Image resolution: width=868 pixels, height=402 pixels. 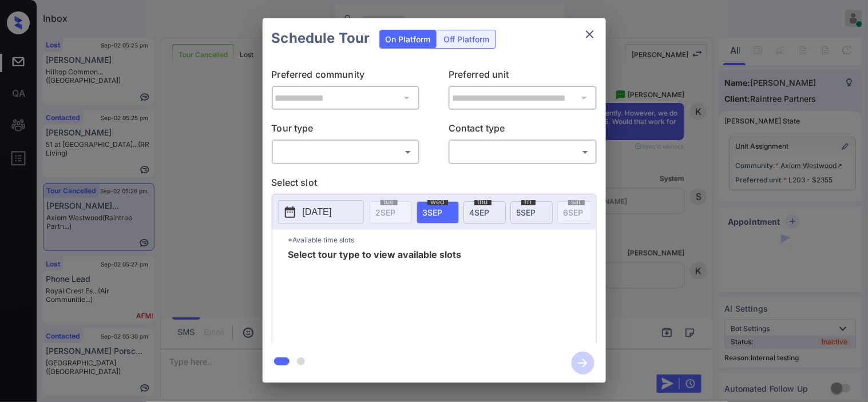 I want to click on button: close, so click(x=590, y=34).